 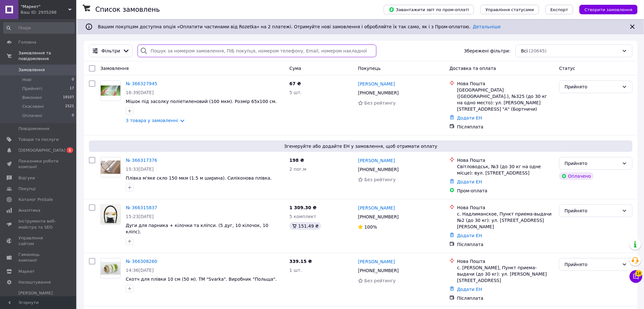 What do you see at coordinates (201, 279) in the screenshot?
I see `span: Скотч для плівки 10 см (50 м). ТМ "Svarka". Виробник "Польща".` at bounding box center [201, 279].